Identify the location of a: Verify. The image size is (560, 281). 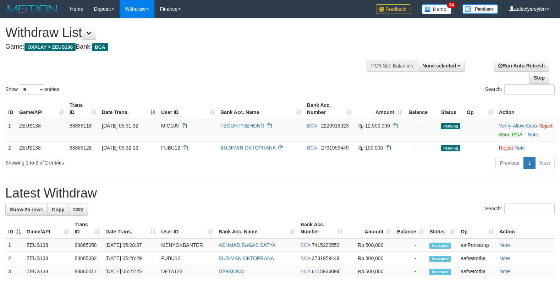
(505, 126).